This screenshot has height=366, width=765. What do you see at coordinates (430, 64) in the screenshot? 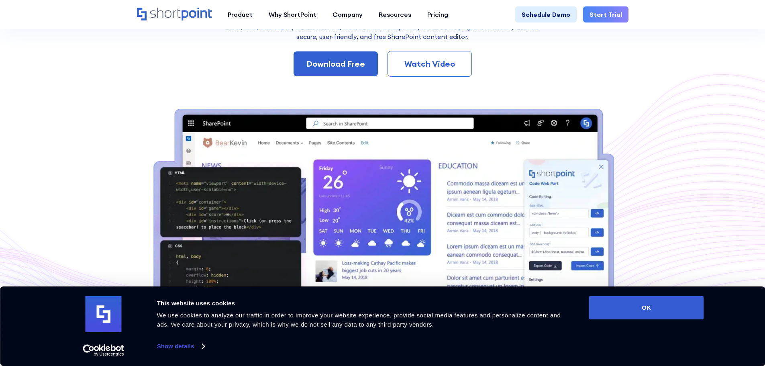
I see `div: Watch Video` at bounding box center [430, 64].